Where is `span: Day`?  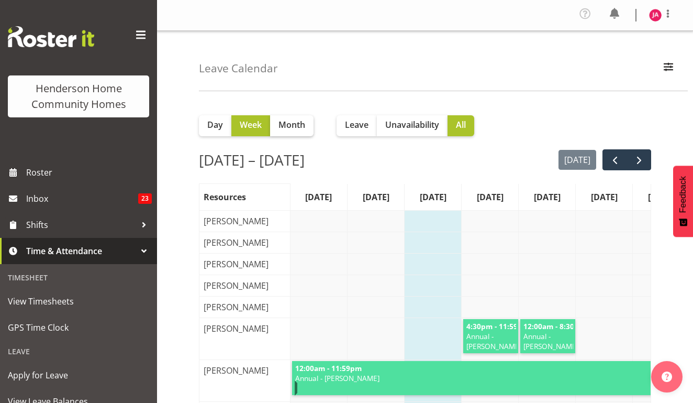 span: Day is located at coordinates (215, 125).